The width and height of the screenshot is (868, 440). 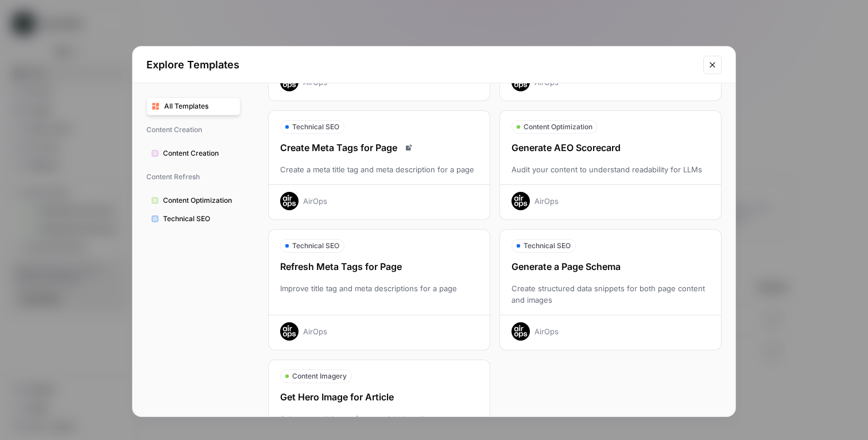 I want to click on div: Create Meta Tags for Page, so click(x=379, y=147).